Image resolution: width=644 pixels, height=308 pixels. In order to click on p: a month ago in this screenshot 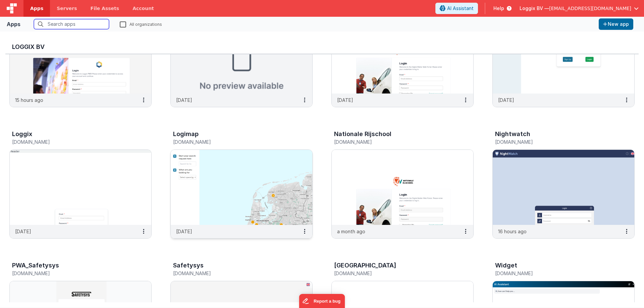, I will do `click(351, 231)`.